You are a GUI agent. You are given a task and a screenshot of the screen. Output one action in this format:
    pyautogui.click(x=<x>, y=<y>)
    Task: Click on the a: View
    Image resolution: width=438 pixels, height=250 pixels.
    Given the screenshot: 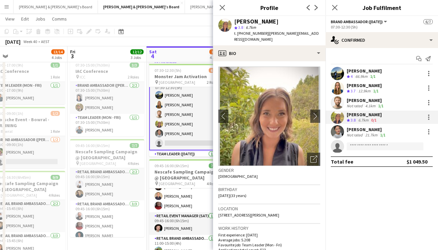 What is the action you would take?
    pyautogui.click(x=10, y=19)
    